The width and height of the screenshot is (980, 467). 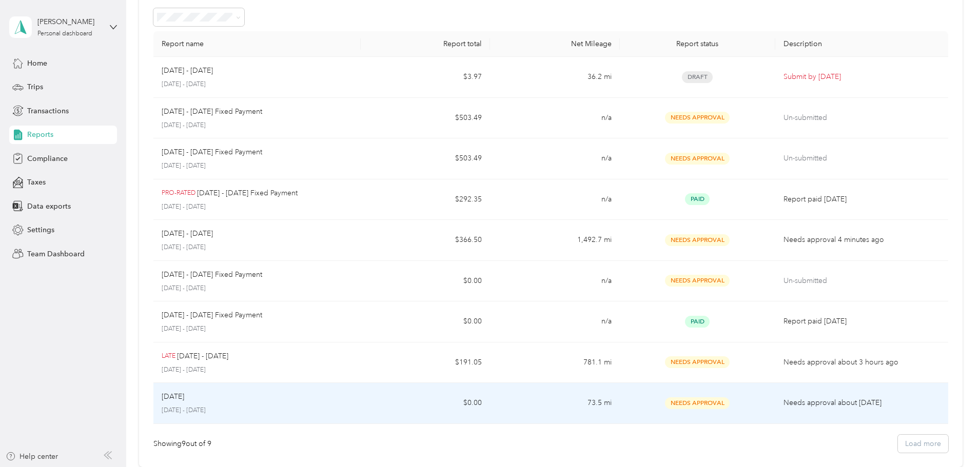 I want to click on div: Showing 9 out of 9, so click(x=182, y=443).